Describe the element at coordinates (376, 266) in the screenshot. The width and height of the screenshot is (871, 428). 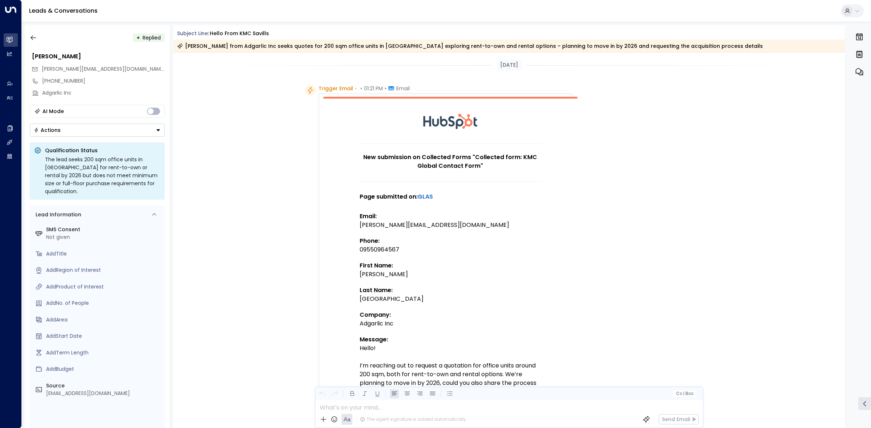
I see `strong: First Name:` at that location.